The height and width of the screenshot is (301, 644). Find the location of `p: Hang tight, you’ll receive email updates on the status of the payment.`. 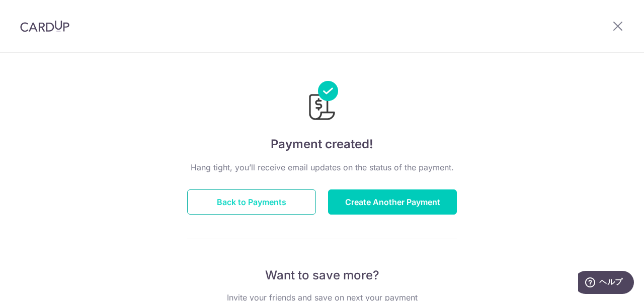

p: Hang tight, you’ll receive email updates on the status of the payment. is located at coordinates (322, 167).